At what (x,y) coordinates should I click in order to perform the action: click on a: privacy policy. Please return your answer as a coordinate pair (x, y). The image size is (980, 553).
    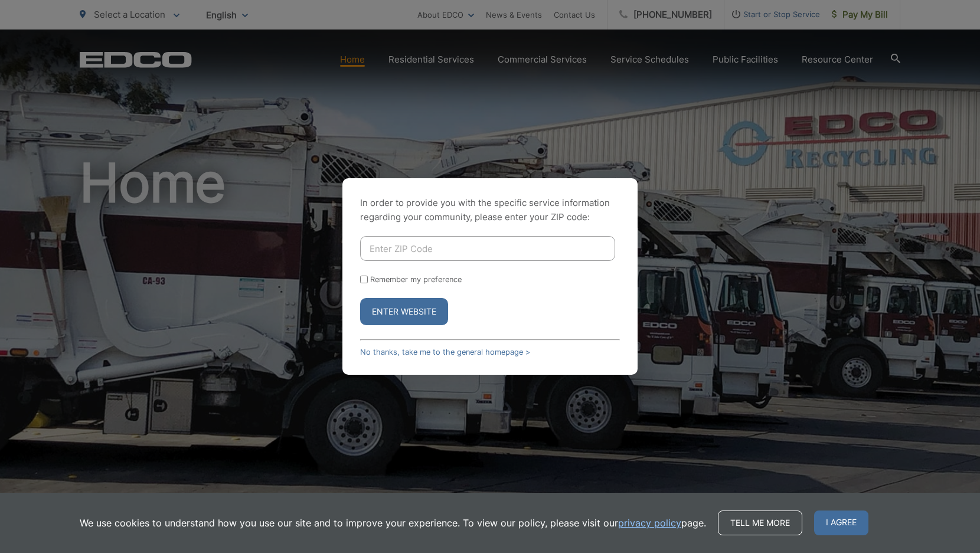
    Looking at the image, I should click on (649, 524).